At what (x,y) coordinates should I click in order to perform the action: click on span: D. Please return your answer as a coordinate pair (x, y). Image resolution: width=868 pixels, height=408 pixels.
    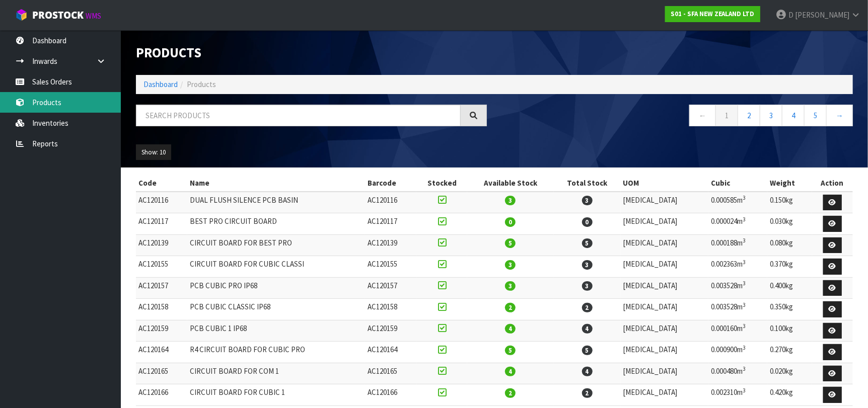
    Looking at the image, I should click on (791, 14).